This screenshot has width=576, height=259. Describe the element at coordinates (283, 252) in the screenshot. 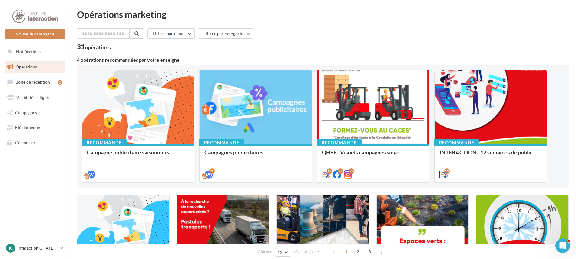

I see `button: 12` at that location.